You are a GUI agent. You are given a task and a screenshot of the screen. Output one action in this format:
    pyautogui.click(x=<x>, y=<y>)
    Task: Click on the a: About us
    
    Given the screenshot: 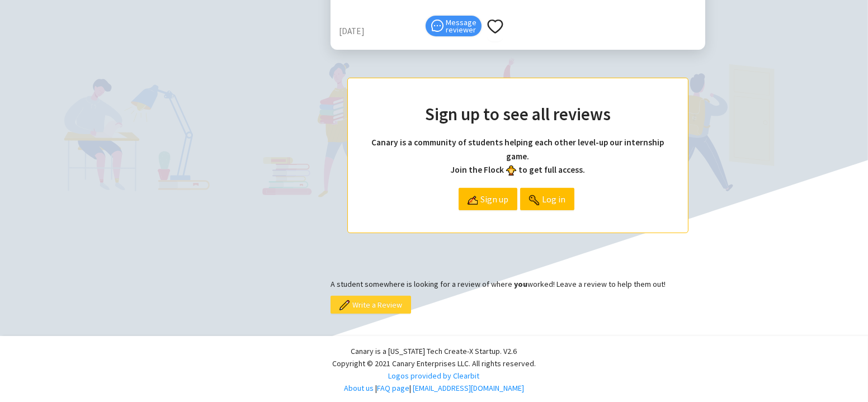 What is the action you would take?
    pyautogui.click(x=359, y=387)
    